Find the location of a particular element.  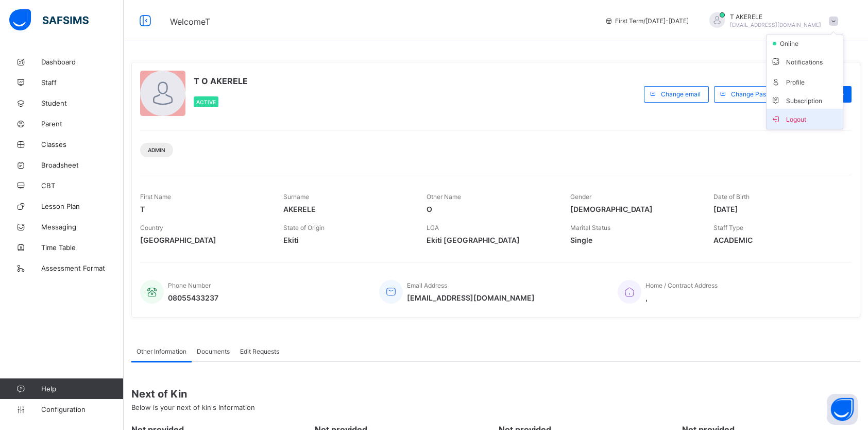

span: Active is located at coordinates (206, 102).